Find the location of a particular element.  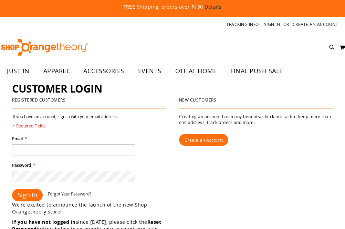

a: FINAL PUSH SALE is located at coordinates (257, 71).